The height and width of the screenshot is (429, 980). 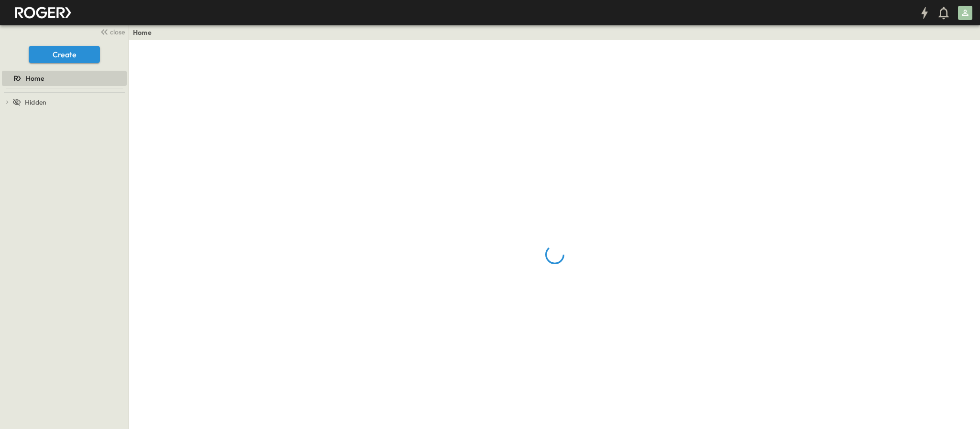 What do you see at coordinates (35, 78) in the screenshot?
I see `span: Home` at bounding box center [35, 78].